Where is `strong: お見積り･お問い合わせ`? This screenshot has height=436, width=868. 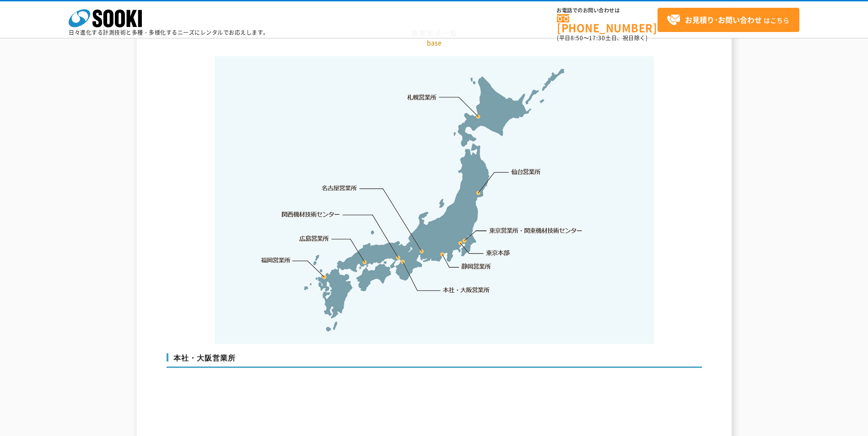
strong: お見積り･お問い合わせ is located at coordinates (723, 20).